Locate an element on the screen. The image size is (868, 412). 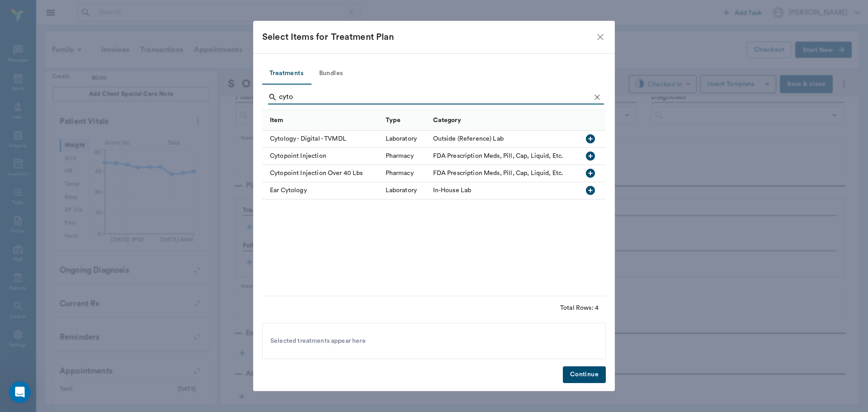
button: Bundles is located at coordinates (331, 74).